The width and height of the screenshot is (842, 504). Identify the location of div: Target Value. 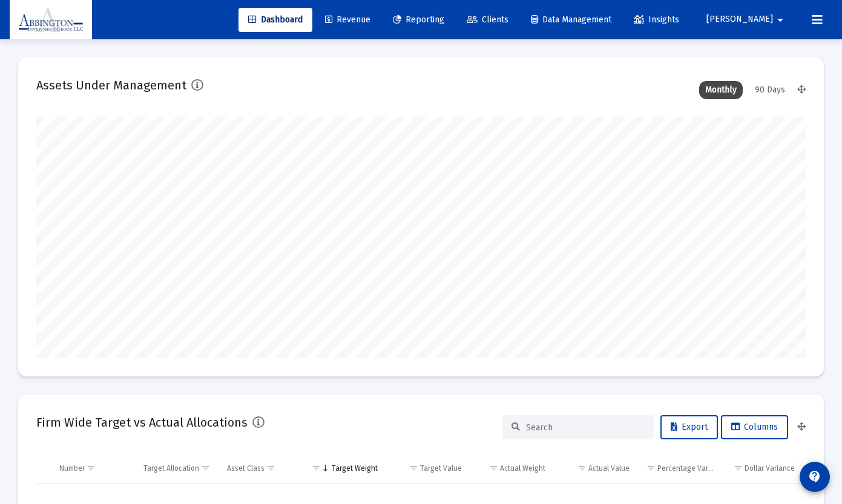
(441, 469).